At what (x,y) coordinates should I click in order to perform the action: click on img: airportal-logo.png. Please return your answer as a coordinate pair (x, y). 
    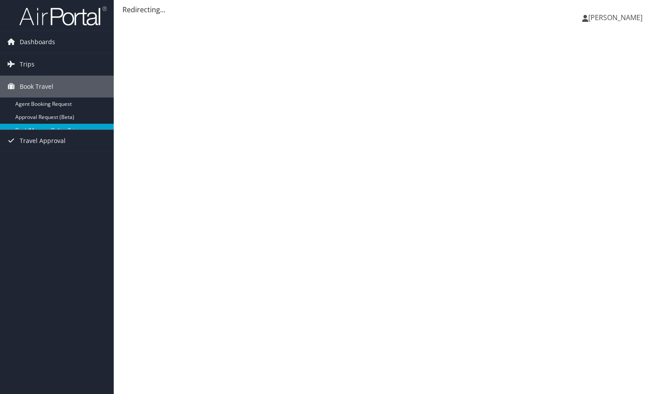
    Looking at the image, I should click on (63, 16).